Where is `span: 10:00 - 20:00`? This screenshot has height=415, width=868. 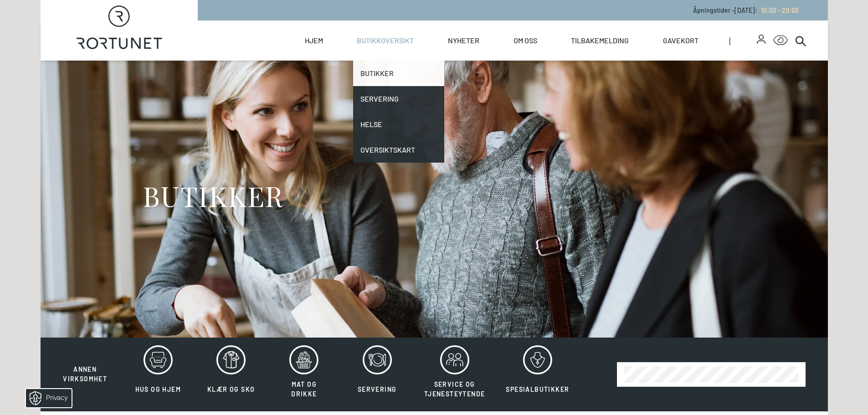
span: 10:00 - 20:00 is located at coordinates (780, 10).